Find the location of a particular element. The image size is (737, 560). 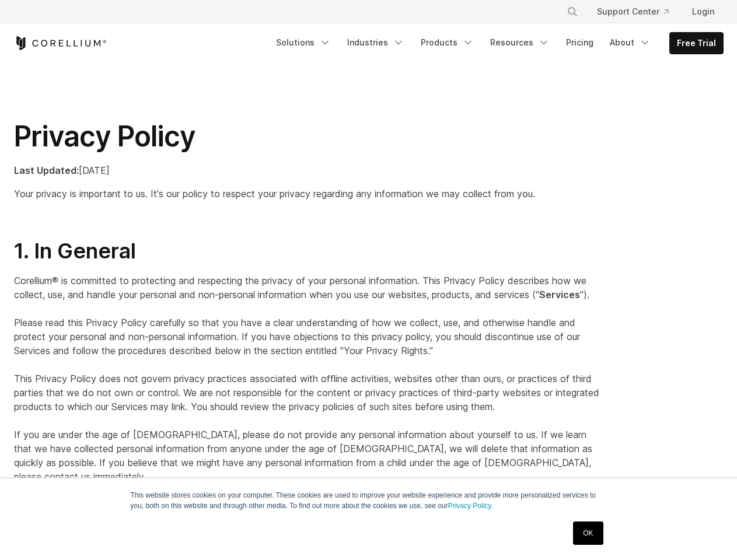

strong: Services is located at coordinates (559, 295).